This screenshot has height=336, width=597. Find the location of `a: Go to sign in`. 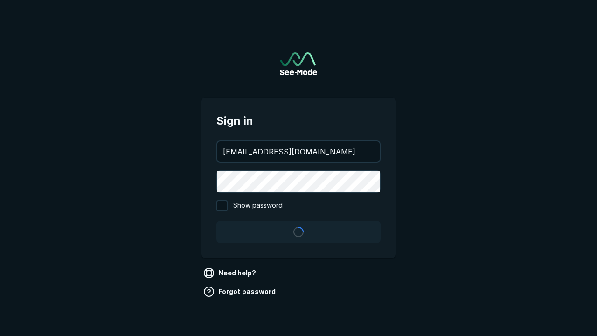

a: Go to sign in is located at coordinates (299, 63).